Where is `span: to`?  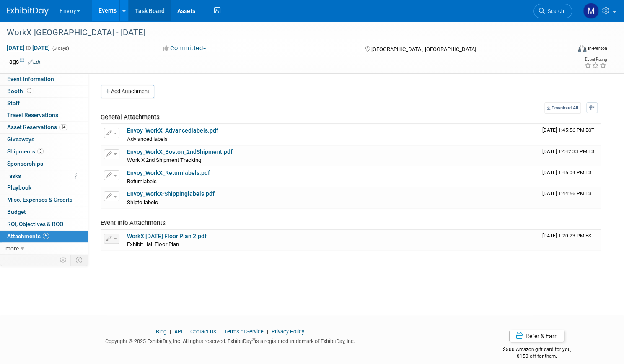 span: to is located at coordinates (28, 48).